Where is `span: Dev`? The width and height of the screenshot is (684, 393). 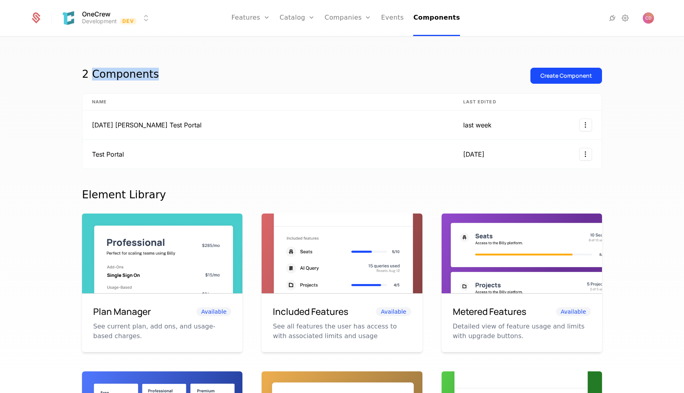
span: Dev is located at coordinates (128, 21).